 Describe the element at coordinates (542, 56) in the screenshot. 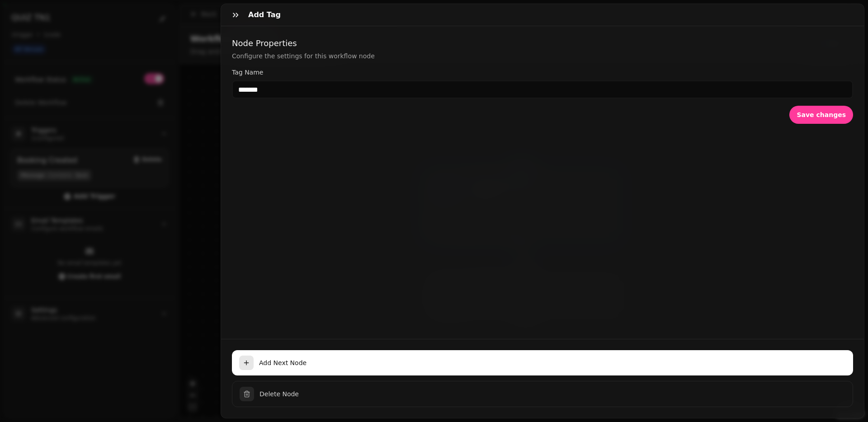

I see `p: Configure the settings for this workflow node` at that location.